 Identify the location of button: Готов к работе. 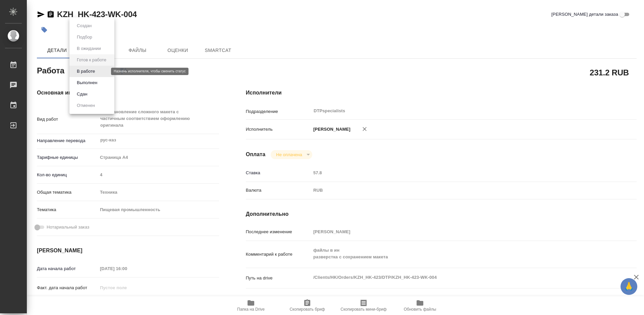
(92, 60).